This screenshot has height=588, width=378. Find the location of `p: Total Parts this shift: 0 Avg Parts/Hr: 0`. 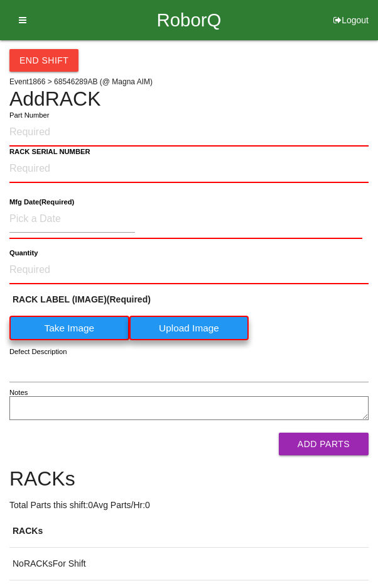

p: Total Parts this shift: 0 Avg Parts/Hr: 0 is located at coordinates (189, 505).